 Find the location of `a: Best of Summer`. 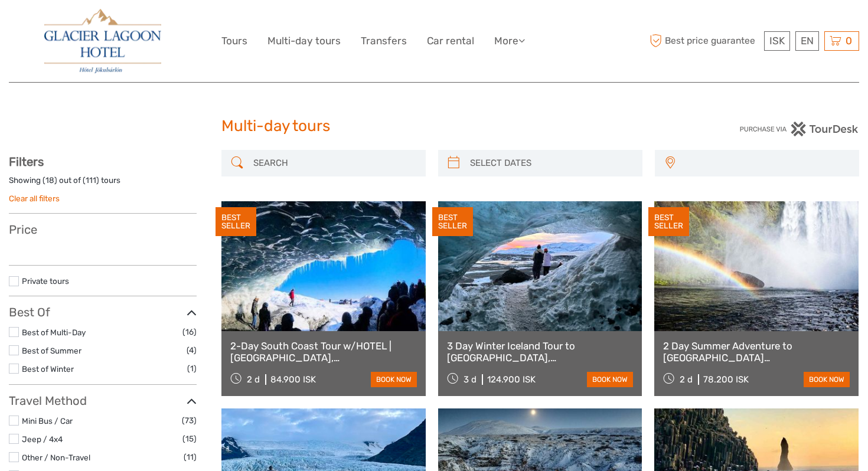

a: Best of Summer is located at coordinates (51, 351).